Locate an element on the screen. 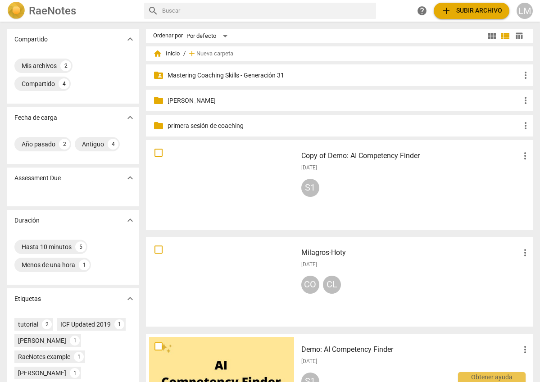  p: Etiquetas is located at coordinates (27, 299).